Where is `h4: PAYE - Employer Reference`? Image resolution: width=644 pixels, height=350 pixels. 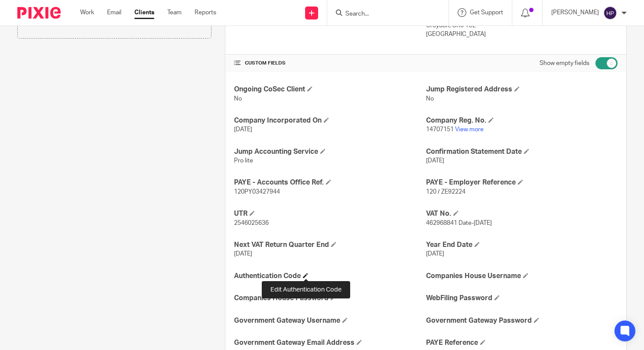
h4: PAYE - Employer Reference is located at coordinates (522, 182).